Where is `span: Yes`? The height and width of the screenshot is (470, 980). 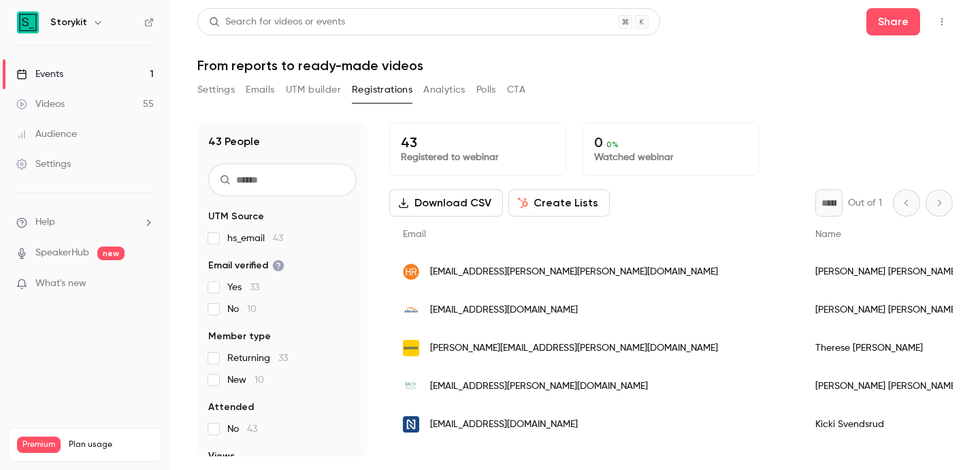 span: Yes is located at coordinates (243, 287).